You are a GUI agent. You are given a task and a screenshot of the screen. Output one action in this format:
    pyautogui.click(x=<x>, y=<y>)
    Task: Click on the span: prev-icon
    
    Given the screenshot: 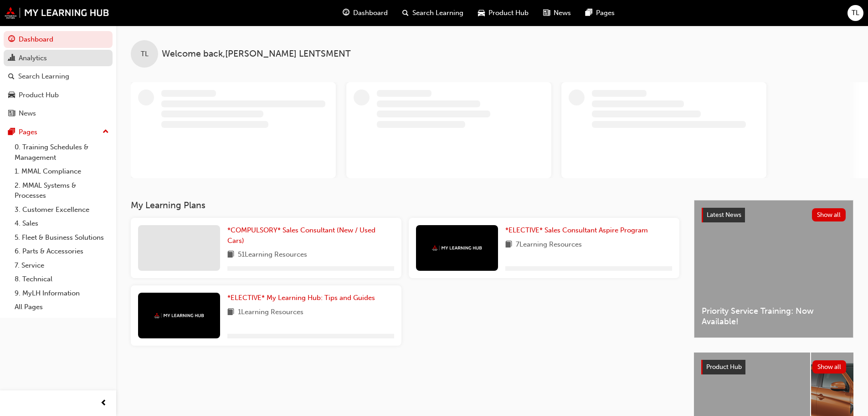 What is the action you would take?
    pyautogui.click(x=103, y=403)
    